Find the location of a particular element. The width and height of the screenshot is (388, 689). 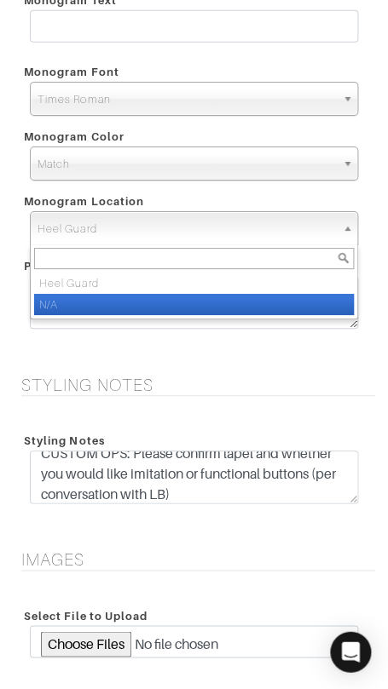

span: Match is located at coordinates (186, 164).